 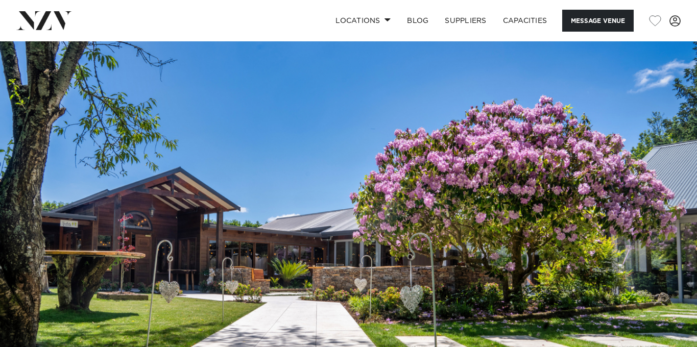 What do you see at coordinates (465, 20) in the screenshot?
I see `a: SUPPLIERS` at bounding box center [465, 20].